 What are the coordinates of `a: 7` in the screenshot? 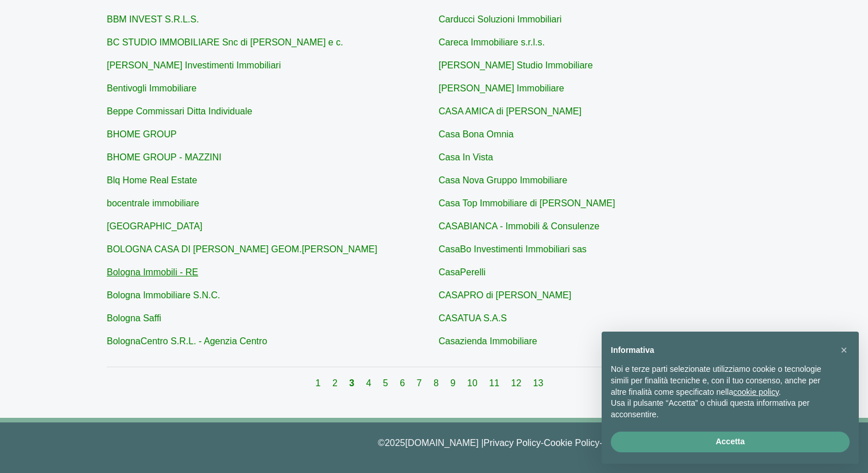 It's located at (420, 382).